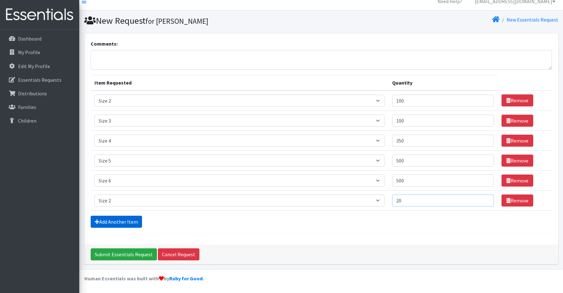  What do you see at coordinates (40, 80) in the screenshot?
I see `p: Essentials Requests` at bounding box center [40, 80].